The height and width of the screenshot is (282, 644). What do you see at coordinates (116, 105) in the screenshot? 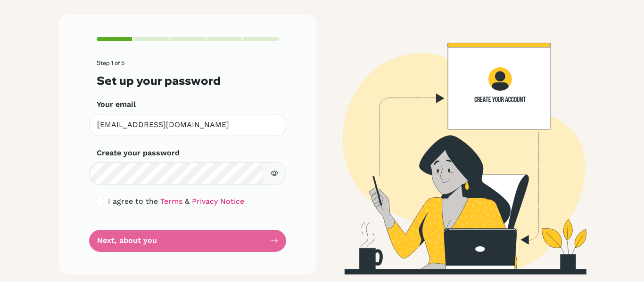
I see `label: Your email` at bounding box center [116, 105].